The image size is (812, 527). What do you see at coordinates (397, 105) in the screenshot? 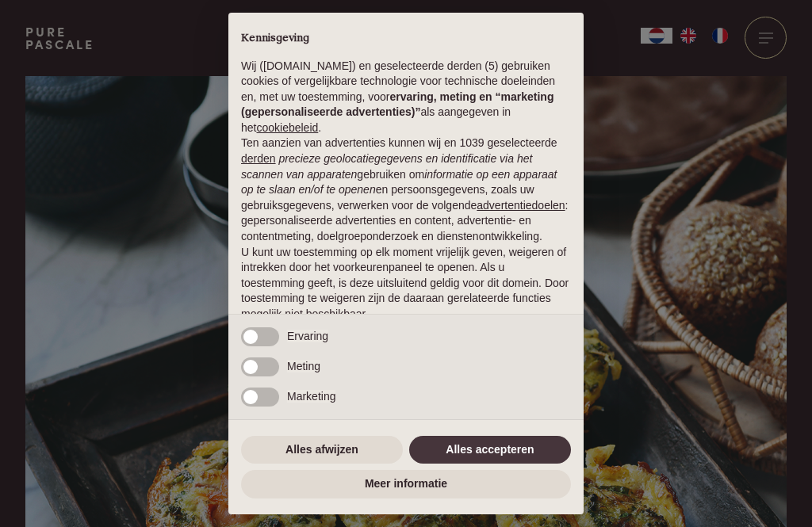
I see `strong: ervaring, meting en “marketing (gepersonaliseerde advertenties)”` at bounding box center [397, 105].